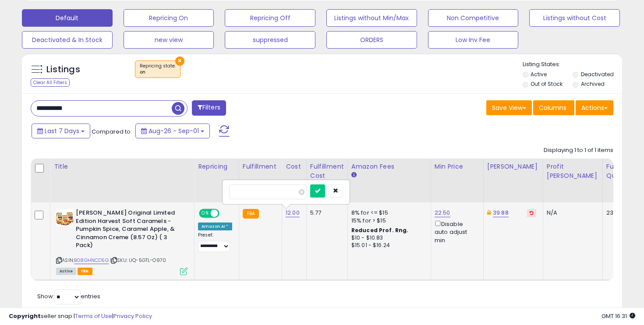  What do you see at coordinates (63, 69) in the screenshot?
I see `h5: Listings` at bounding box center [63, 69].